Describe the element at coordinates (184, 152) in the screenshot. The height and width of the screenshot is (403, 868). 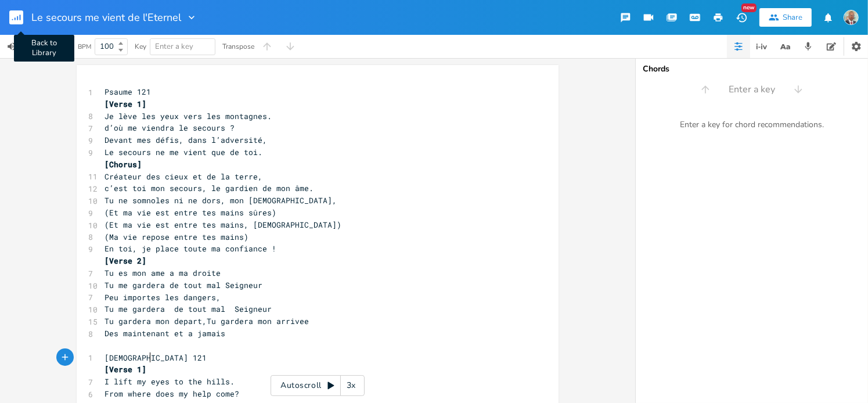
I see `span: Le secours ne me vient que de toi.` at that location.